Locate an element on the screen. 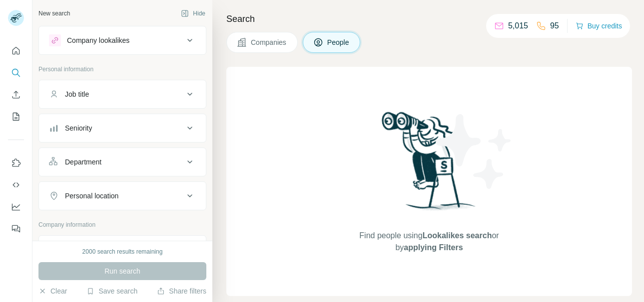 Image resolution: width=644 pixels, height=302 pixels. button: Company lookalikes is located at coordinates (123, 41).